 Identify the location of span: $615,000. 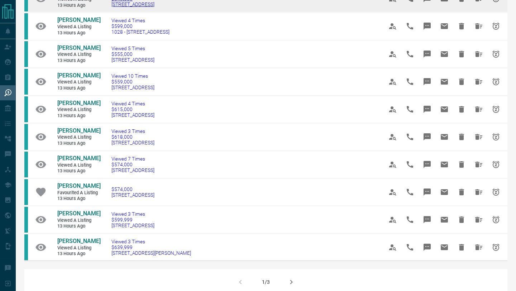
(133, 109).